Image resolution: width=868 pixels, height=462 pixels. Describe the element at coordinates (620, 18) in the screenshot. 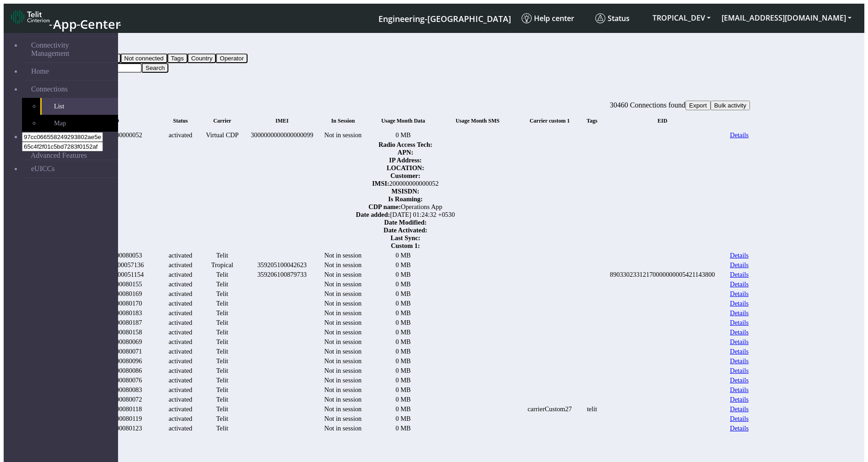

I see `a: Status` at that location.